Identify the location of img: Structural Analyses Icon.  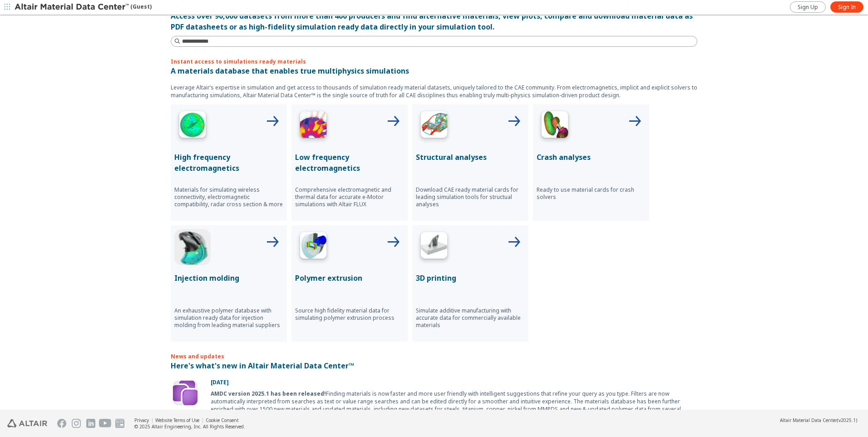
(434, 126).